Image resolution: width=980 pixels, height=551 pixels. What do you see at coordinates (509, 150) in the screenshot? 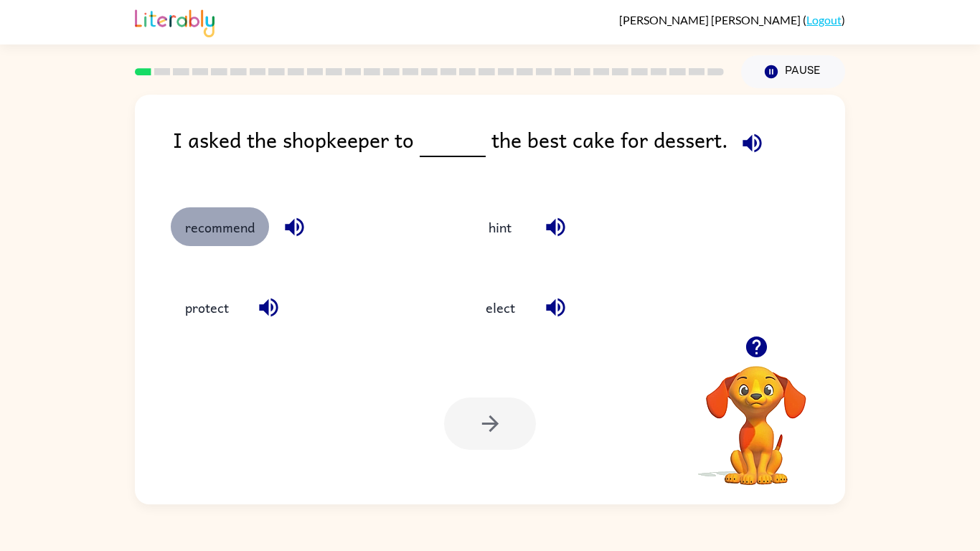
I see `div: I asked the shopkeeper to the best cake for dessert.` at bounding box center [509, 150].